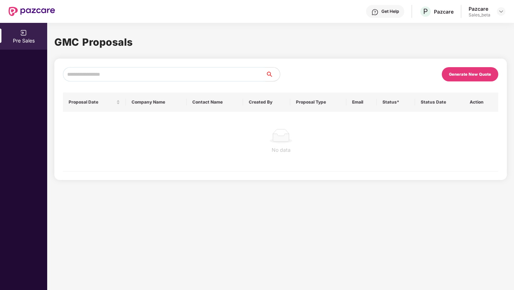  I want to click on th: Email, so click(361, 102).